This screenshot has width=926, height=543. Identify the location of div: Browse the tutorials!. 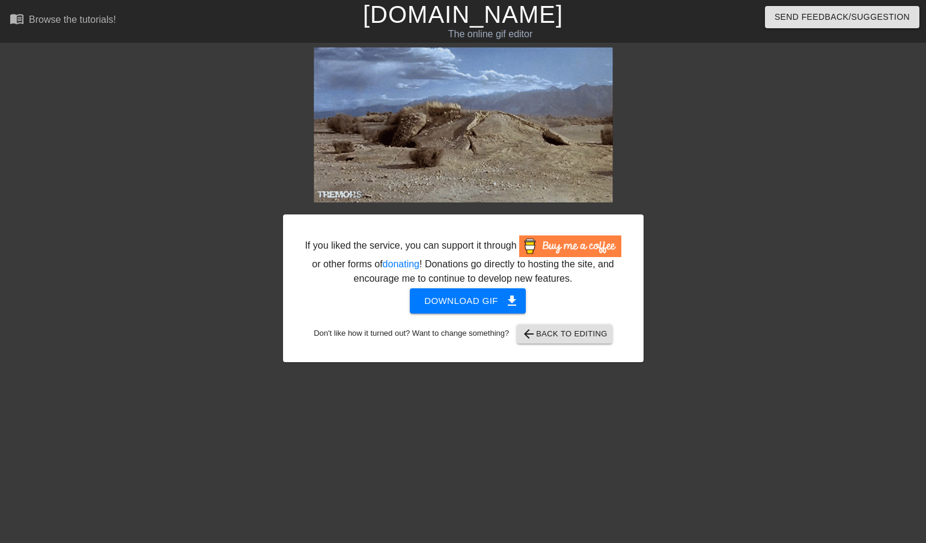
(72, 19).